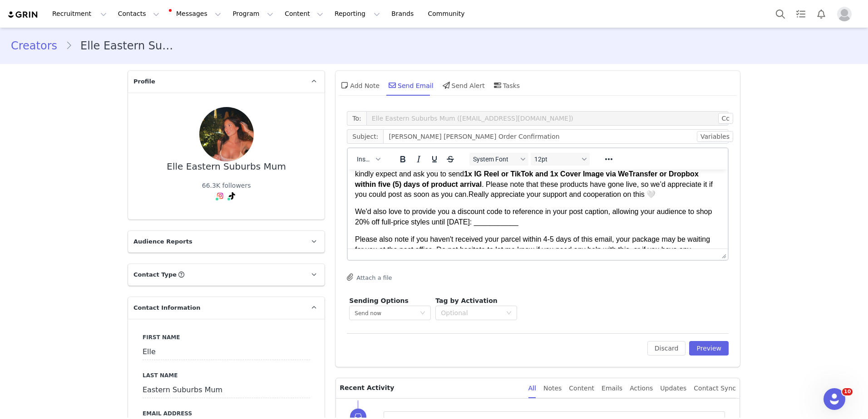 The width and height of the screenshot is (868, 419). I want to click on span: Subject:, so click(364, 137).